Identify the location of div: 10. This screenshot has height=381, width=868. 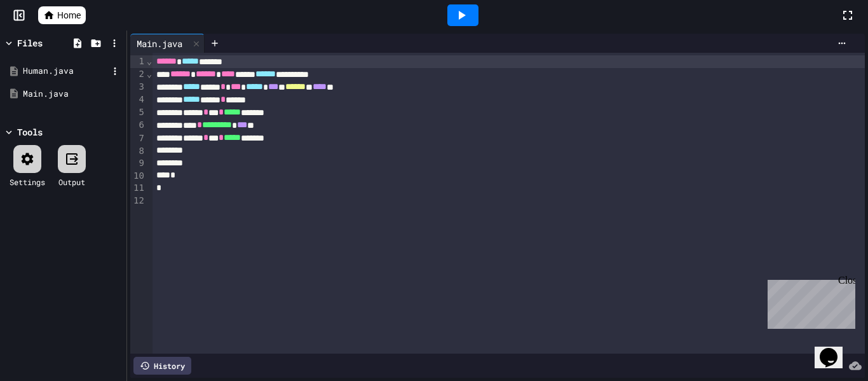
(138, 176).